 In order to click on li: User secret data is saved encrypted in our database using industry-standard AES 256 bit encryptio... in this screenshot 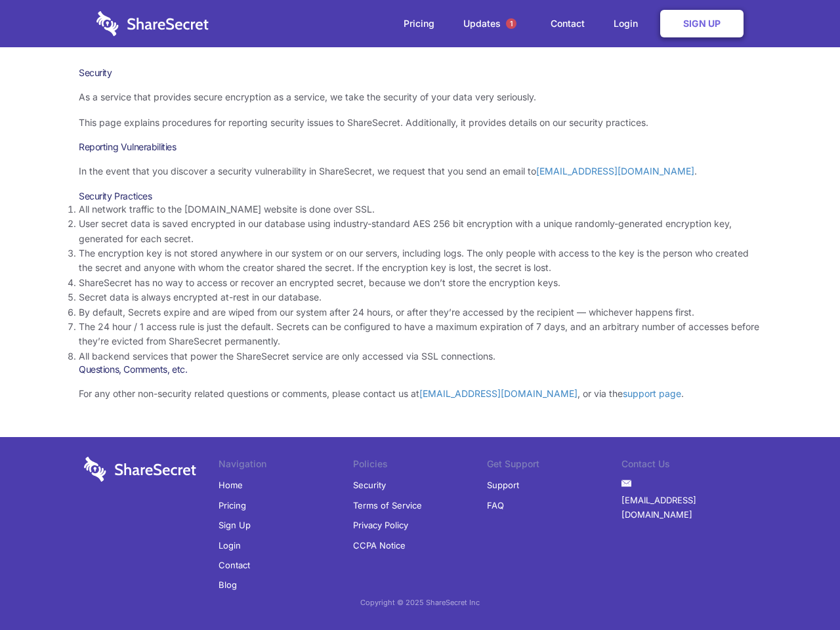, I will do `click(420, 231)`.